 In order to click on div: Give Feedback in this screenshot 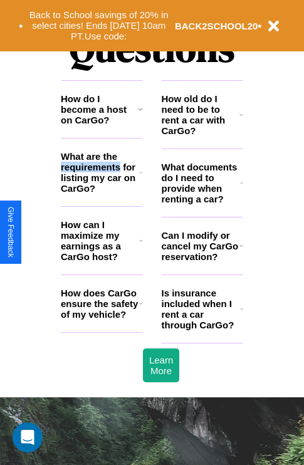, I will do `click(11, 232)`.